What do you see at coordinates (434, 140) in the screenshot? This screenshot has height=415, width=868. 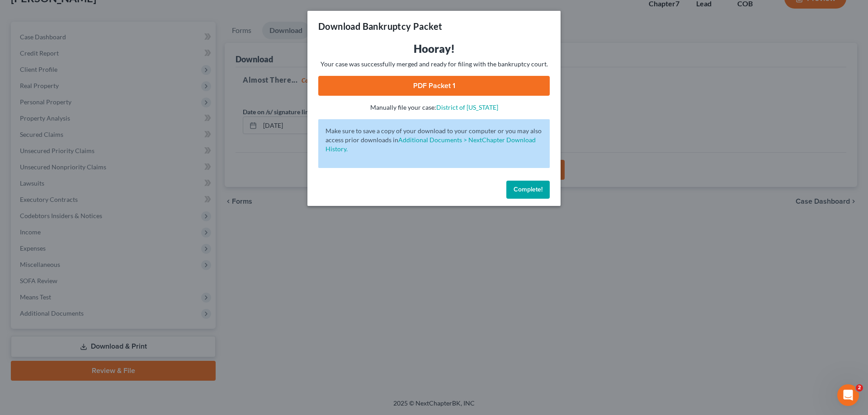 I see `p: Make sure to save a copy of your download to your computer or you may also access prior downloads in` at bounding box center [434, 140].